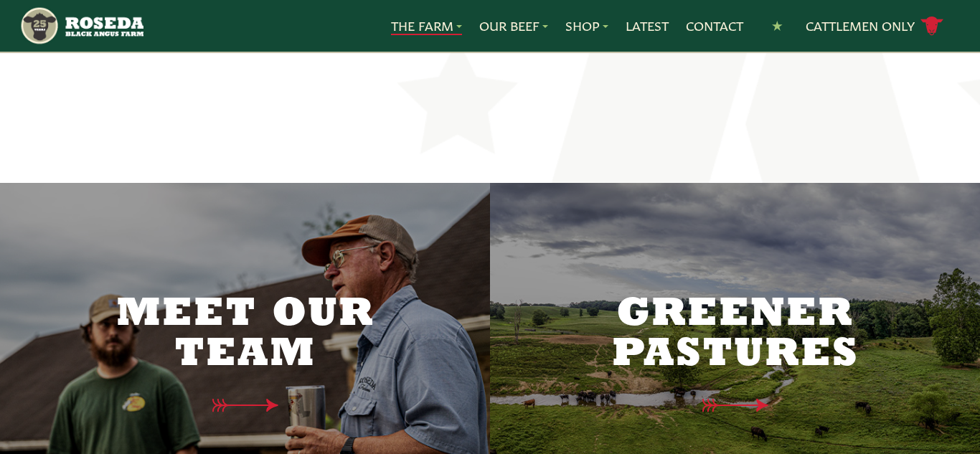 This screenshot has height=454, width=980. I want to click on a: The Farm, so click(426, 26).